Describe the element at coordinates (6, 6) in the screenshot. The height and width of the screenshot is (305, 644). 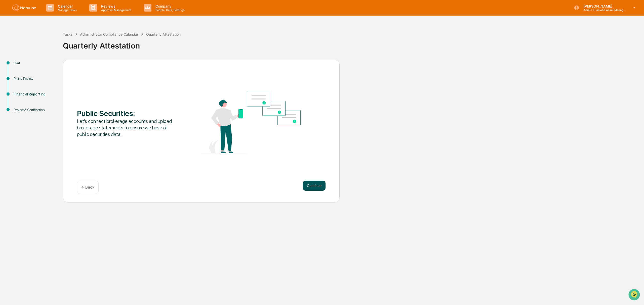
I see `button: Open customer support` at that location.